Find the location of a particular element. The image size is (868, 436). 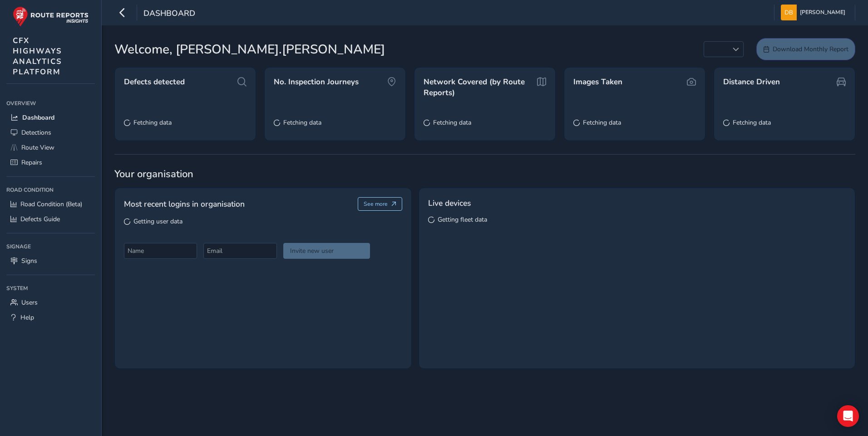

span: Defects detected is located at coordinates (154, 82).